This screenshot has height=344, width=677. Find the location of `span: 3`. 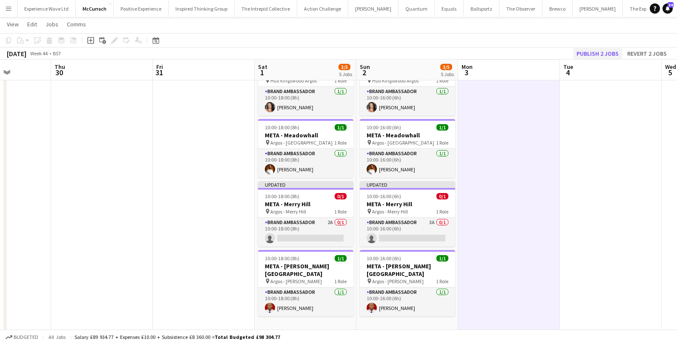

span: 3 is located at coordinates (466, 72).